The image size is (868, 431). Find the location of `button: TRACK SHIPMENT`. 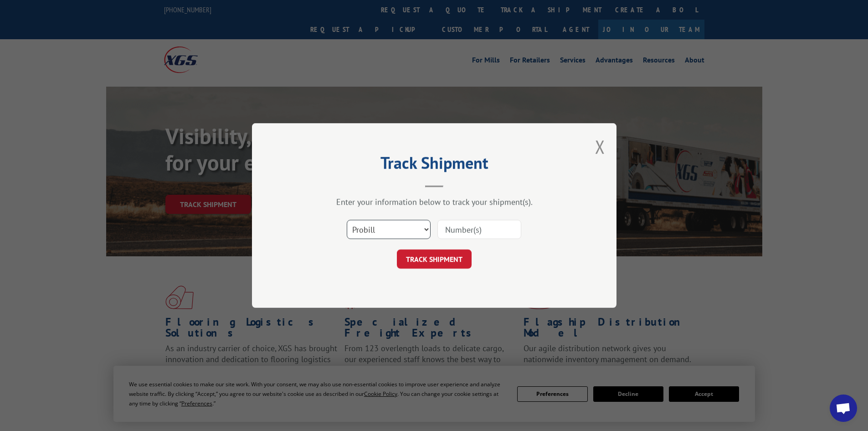

button: TRACK SHIPMENT is located at coordinates (434, 259).